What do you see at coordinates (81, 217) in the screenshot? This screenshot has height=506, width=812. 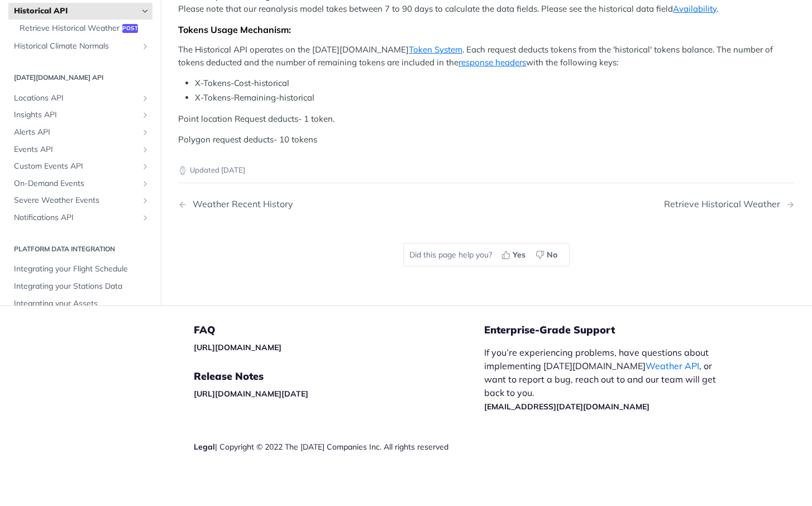 I see `a: Notifications APIShow subpages for Notifications API` at bounding box center [81, 217].